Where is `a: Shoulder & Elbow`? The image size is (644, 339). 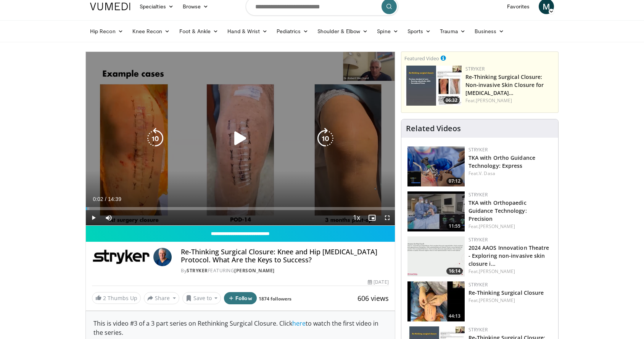
a: Shoulder & Elbow is located at coordinates (342, 31).